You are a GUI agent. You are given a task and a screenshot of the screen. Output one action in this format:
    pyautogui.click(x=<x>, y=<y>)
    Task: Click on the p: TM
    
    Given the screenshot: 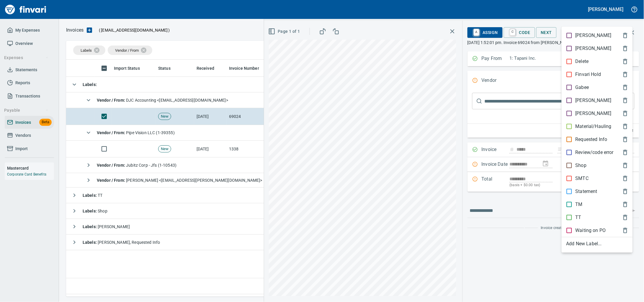 What is the action you would take?
    pyautogui.click(x=579, y=205)
    